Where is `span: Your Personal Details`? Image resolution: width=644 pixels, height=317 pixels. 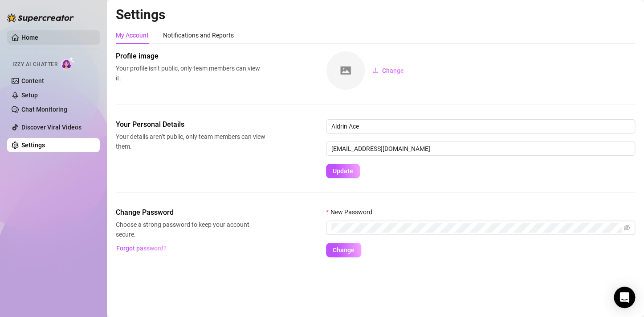
span: Your Personal Details is located at coordinates (190, 125).